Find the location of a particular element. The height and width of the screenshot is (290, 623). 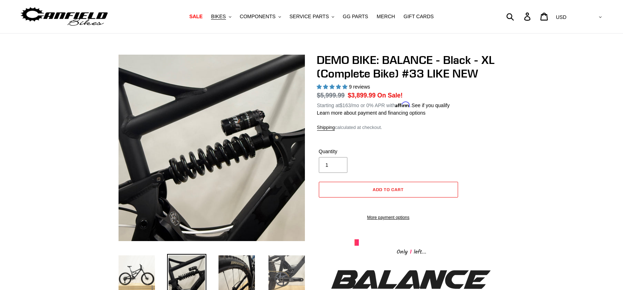

label: Quantity is located at coordinates (353, 151).